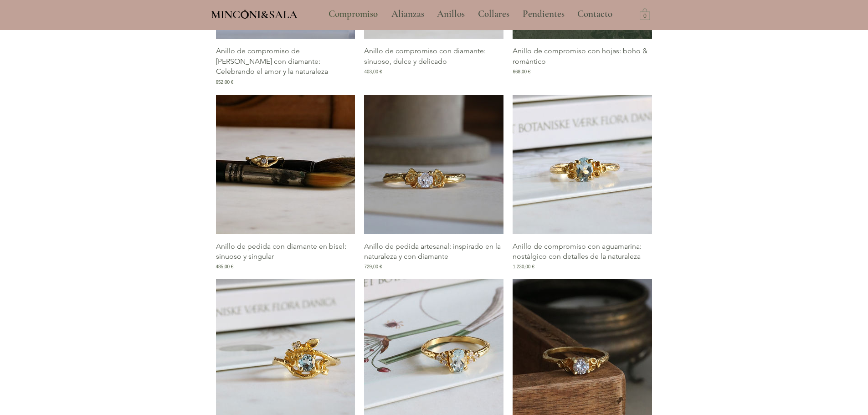 The width and height of the screenshot is (868, 415). What do you see at coordinates (582, 65) in the screenshot?
I see `a: Anillo de compromiso con hojas: boho & romántico668,00 €` at bounding box center [582, 65].